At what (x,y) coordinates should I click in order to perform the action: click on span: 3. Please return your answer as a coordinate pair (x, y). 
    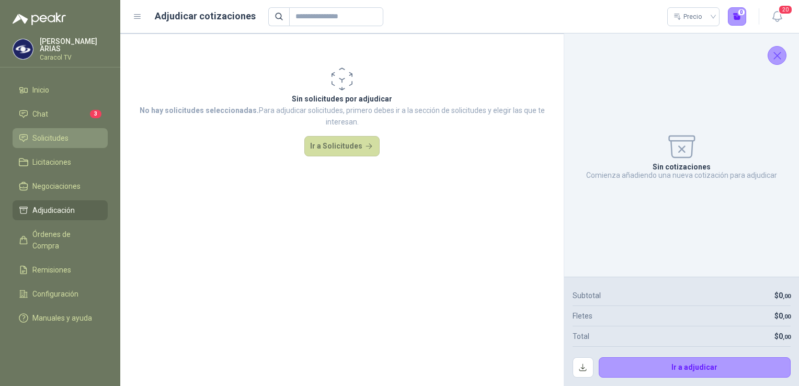
    Looking at the image, I should click on (96, 114).